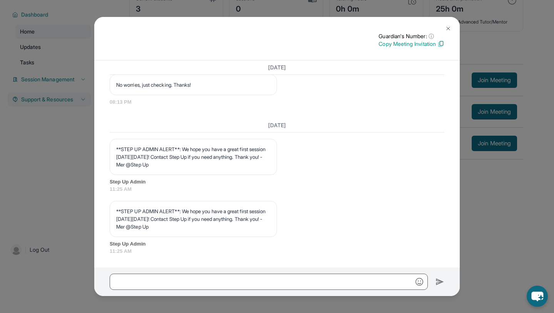 Image resolution: width=554 pixels, height=313 pixels. Describe the element at coordinates (441, 44) in the screenshot. I see `img: Copy Icon` at that location.